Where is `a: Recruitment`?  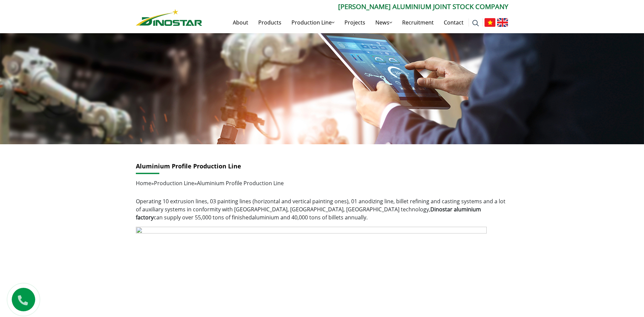 a: Recruitment is located at coordinates (418, 22).